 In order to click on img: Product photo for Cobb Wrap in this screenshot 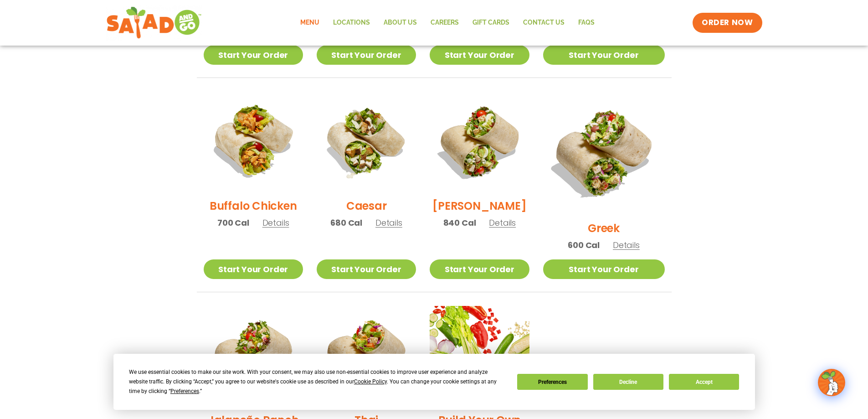, I will do `click(479, 141)`.